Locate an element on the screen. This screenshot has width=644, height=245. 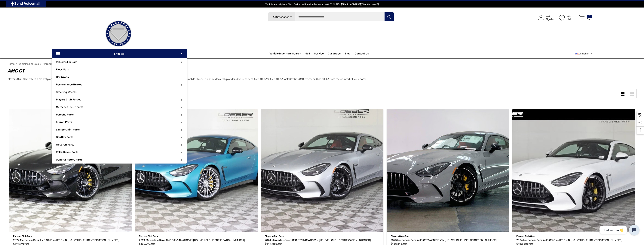
a: Rolls-Royce Parts is located at coordinates (67, 152).